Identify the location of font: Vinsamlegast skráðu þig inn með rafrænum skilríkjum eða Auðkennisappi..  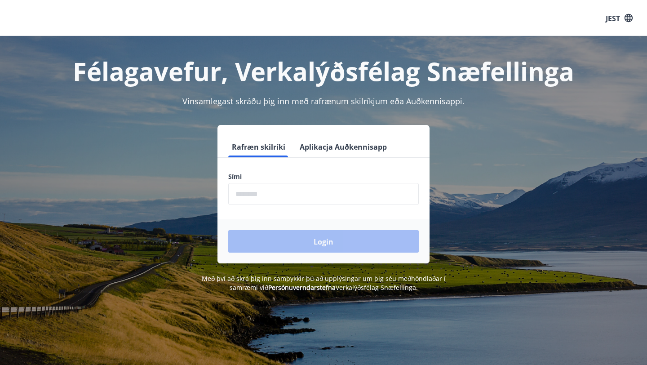
(324, 101).